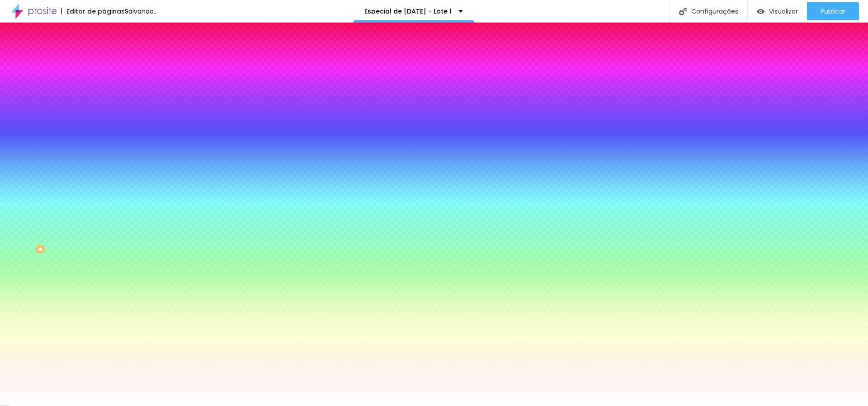 This screenshot has width=868, height=406. What do you see at coordinates (784, 12) in the screenshot?
I see `span: Visualizar` at bounding box center [784, 12].